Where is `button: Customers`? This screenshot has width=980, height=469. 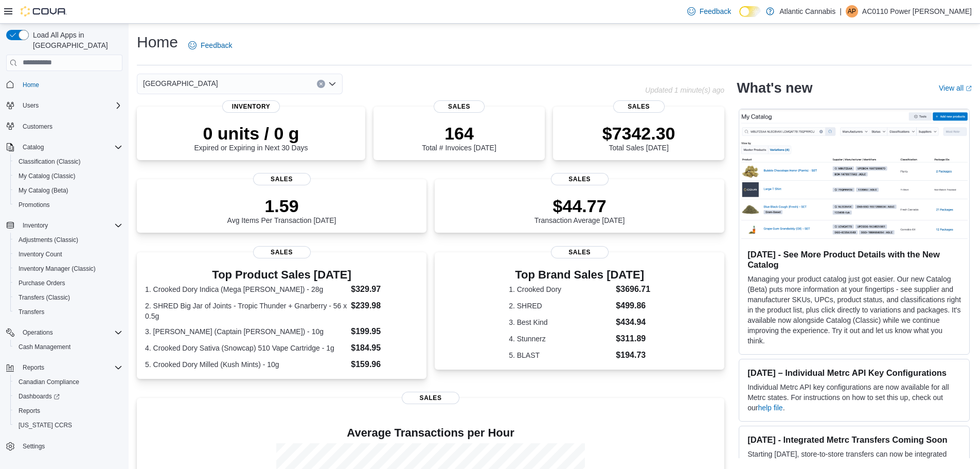
button: Customers is located at coordinates (65, 126).